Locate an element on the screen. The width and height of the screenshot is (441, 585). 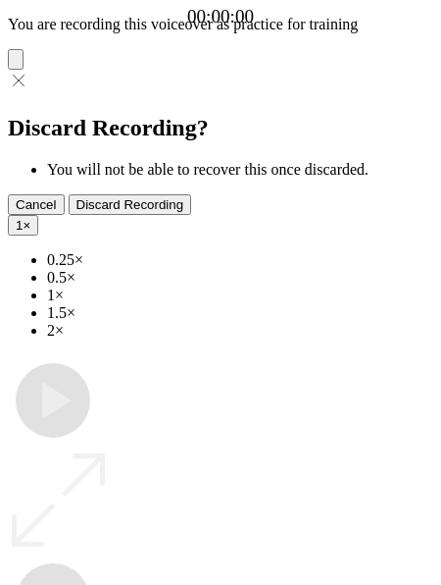
button: Discard Recording is located at coordinates (130, 204).